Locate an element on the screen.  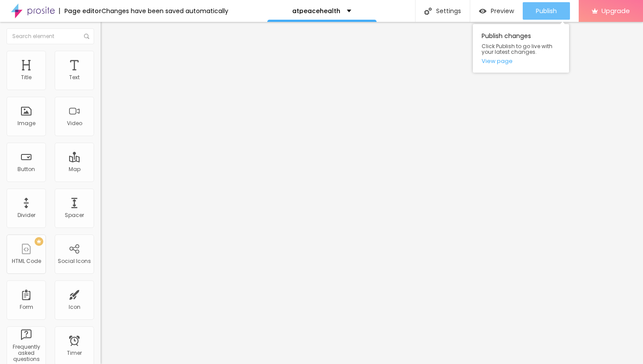
input: Search element is located at coordinates (50, 36).